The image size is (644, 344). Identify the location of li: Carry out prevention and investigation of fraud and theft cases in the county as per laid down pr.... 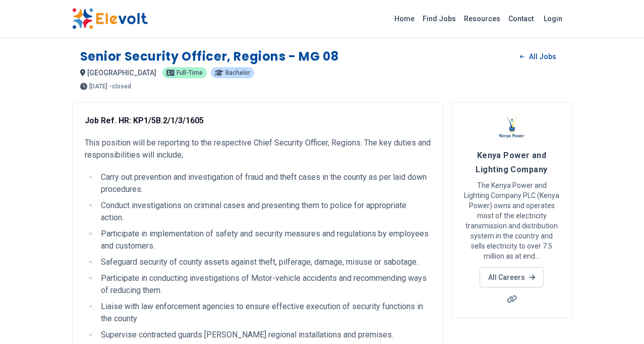
(265, 183).